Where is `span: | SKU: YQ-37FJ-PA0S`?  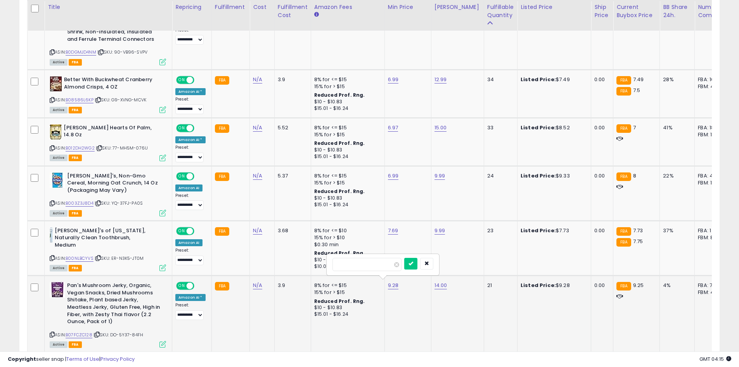
span: | SKU: YQ-37FJ-PA0S is located at coordinates (119, 203).